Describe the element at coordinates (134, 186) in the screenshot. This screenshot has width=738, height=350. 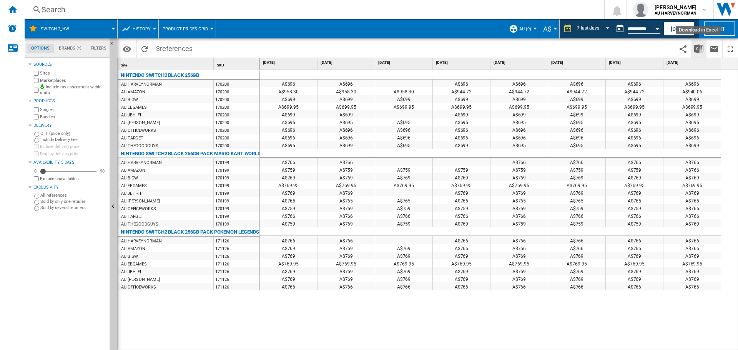
I see `div: AU EBGAMES` at that location.